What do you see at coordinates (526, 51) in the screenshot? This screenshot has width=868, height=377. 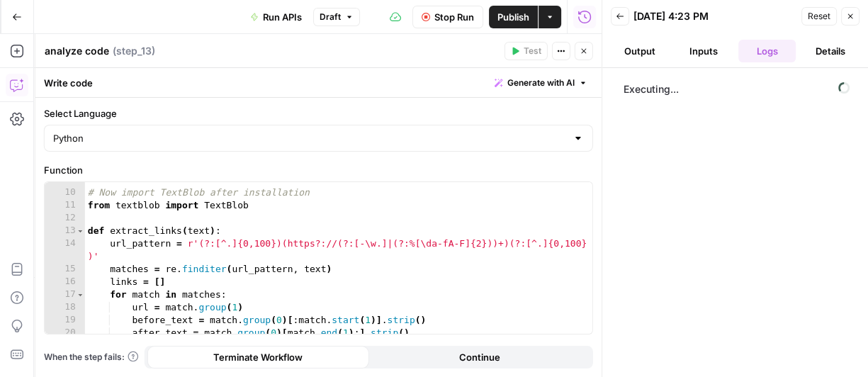 I see `button: Test` at bounding box center [526, 51].